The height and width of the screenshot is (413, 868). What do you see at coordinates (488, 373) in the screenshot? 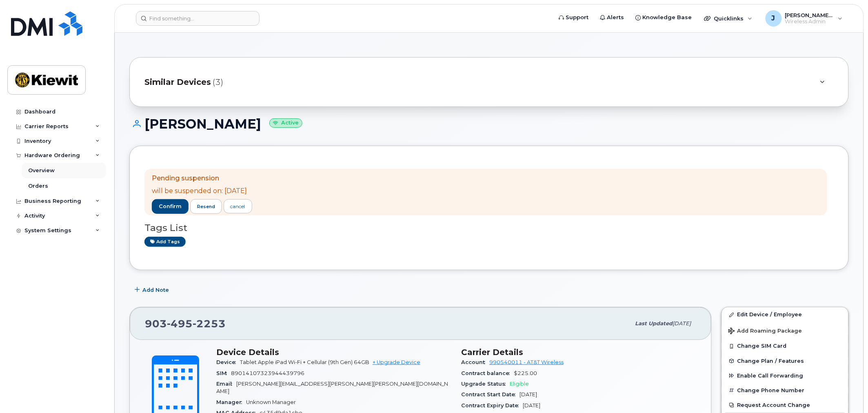
I see `span: Contract balance` at bounding box center [488, 373].